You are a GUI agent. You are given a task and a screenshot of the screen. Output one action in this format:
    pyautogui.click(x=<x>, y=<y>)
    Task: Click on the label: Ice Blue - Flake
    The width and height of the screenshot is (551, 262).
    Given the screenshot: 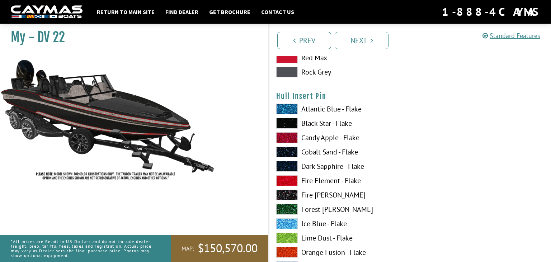 What is the action you would take?
    pyautogui.click(x=340, y=224)
    